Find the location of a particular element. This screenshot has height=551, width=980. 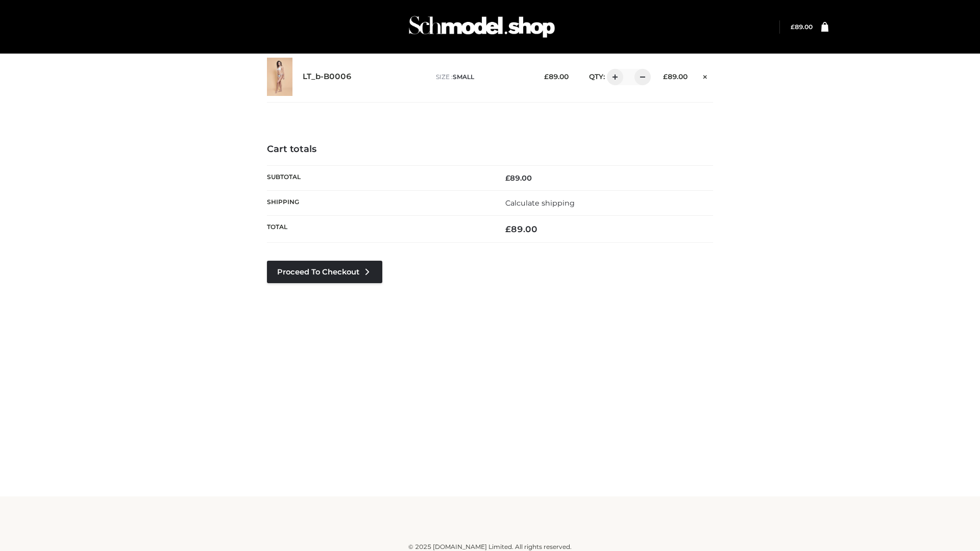

a: Schmodel Admin 964 is located at coordinates (482, 27).